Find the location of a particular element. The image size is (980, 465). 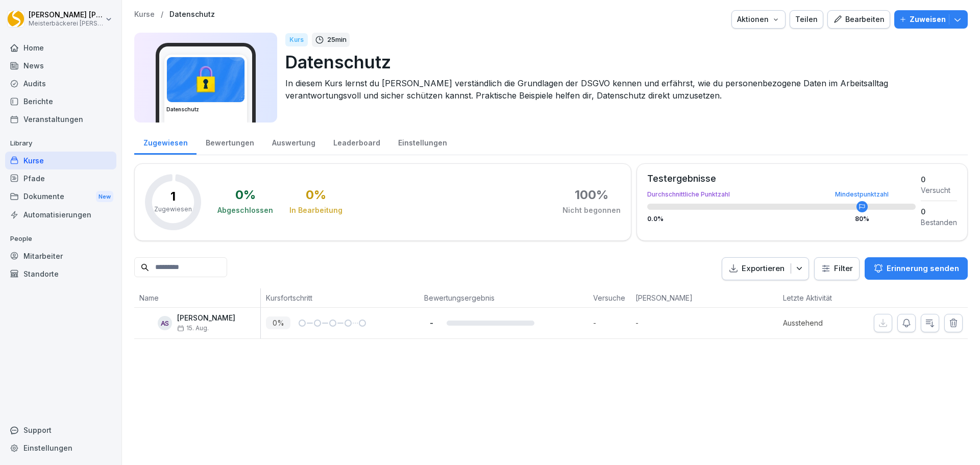

div: AS is located at coordinates (165, 323).